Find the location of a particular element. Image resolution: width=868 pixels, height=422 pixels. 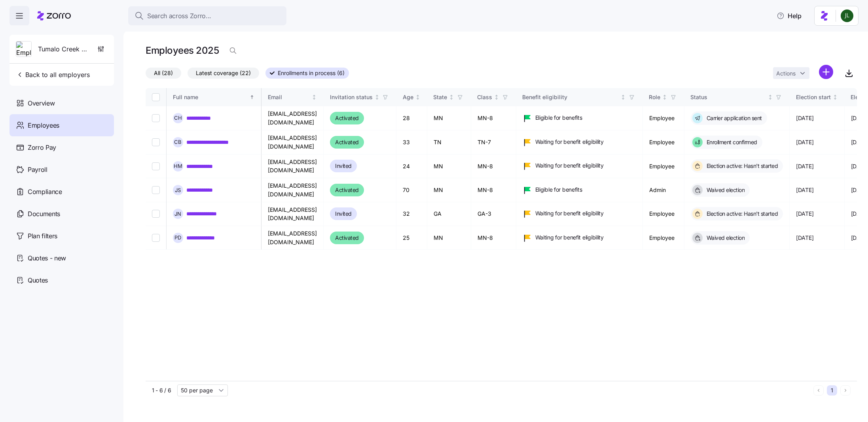

a: Quotes is located at coordinates (62, 280).